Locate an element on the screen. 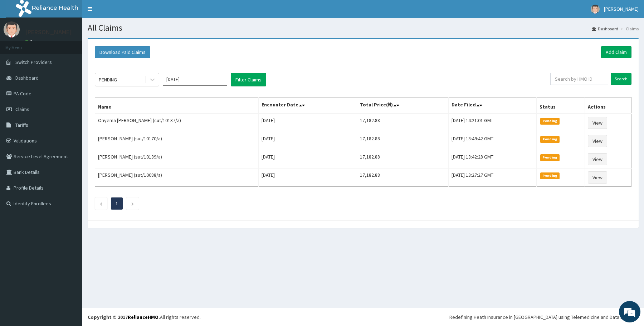 The height and width of the screenshot is (326, 644). a: Page 1 is your current page is located at coordinates (117, 204).